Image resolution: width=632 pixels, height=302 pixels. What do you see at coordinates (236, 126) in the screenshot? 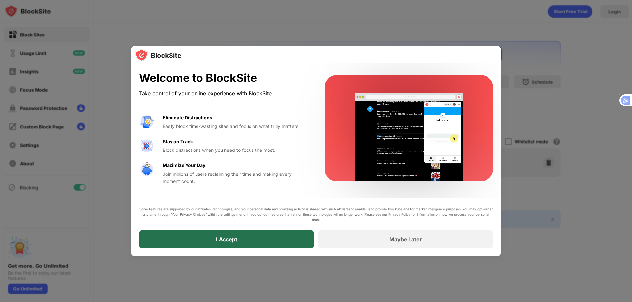
I see `div: Easily block time-wasting sites and focus on what truly matters.` at bounding box center [236, 126].